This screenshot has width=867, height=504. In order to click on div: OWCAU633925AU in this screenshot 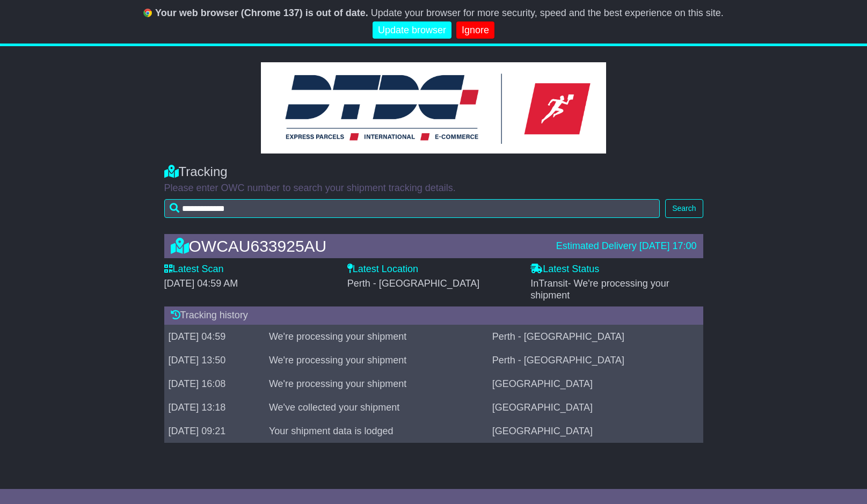, I will do `click(358, 246)`.